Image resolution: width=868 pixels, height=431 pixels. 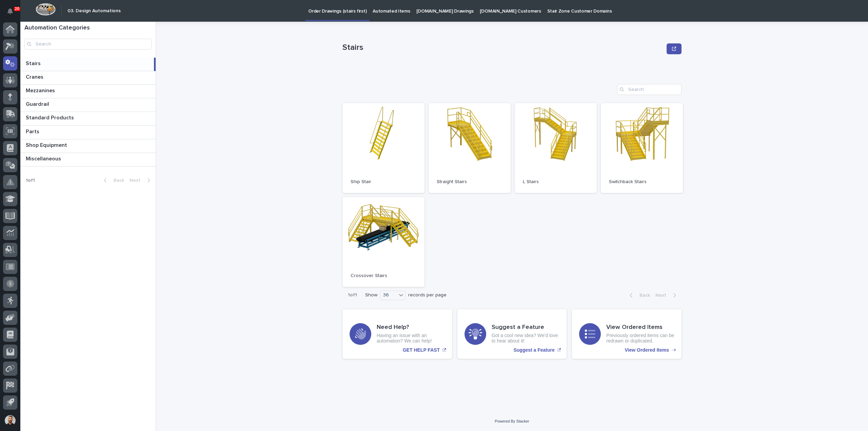 I want to click on a: PartsParts, so click(x=88, y=132).